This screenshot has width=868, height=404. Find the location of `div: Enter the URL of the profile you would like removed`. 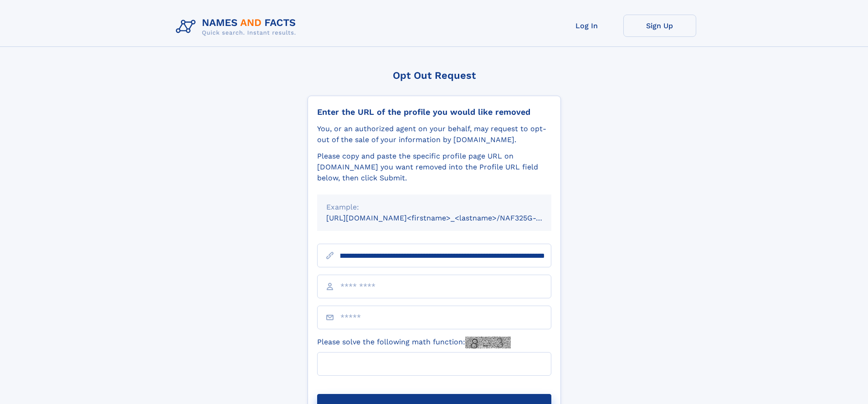

div: Enter the URL of the profile you would like removed is located at coordinates (434, 112).